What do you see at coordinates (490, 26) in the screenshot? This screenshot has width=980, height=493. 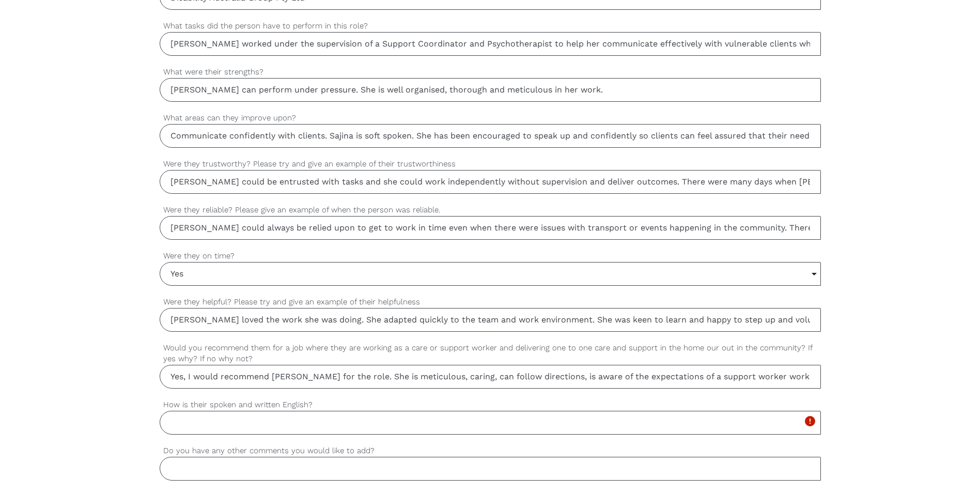 I see `label: What tasks did the person have to perform in this role?` at bounding box center [490, 26].